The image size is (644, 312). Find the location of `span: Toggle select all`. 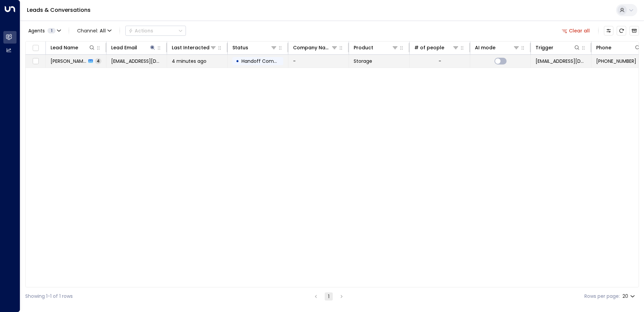

span: Toggle select all is located at coordinates (36, 48).